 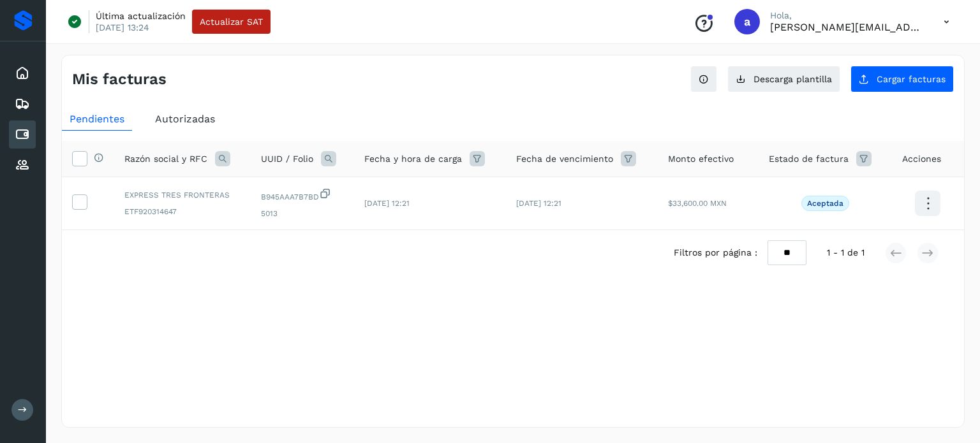 What do you see at coordinates (22, 165) in the screenshot?
I see `div: Proveedores` at bounding box center [22, 165].